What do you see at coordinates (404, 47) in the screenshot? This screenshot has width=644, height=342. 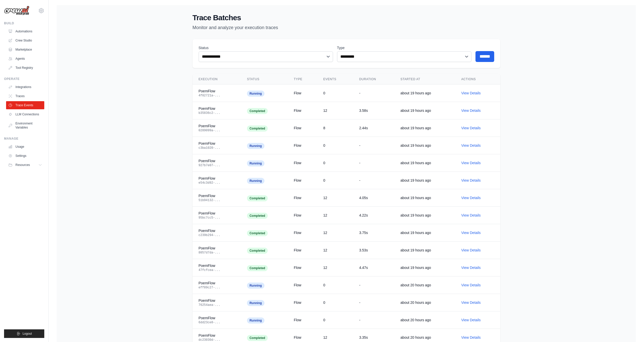 I see `label: Type` at bounding box center [404, 47].